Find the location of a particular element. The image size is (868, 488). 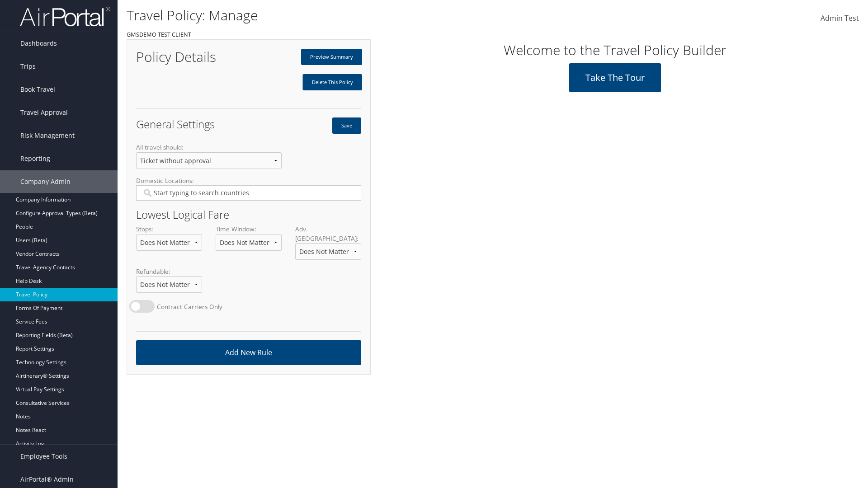

span: Trips is located at coordinates (28, 66).